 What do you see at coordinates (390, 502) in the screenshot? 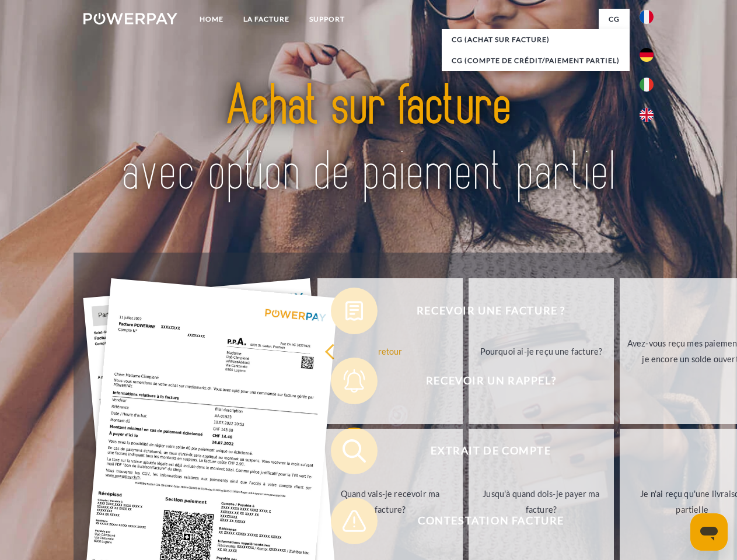
I see `div: Quand vais-je recevoir ma facture?` at bounding box center [390, 502].